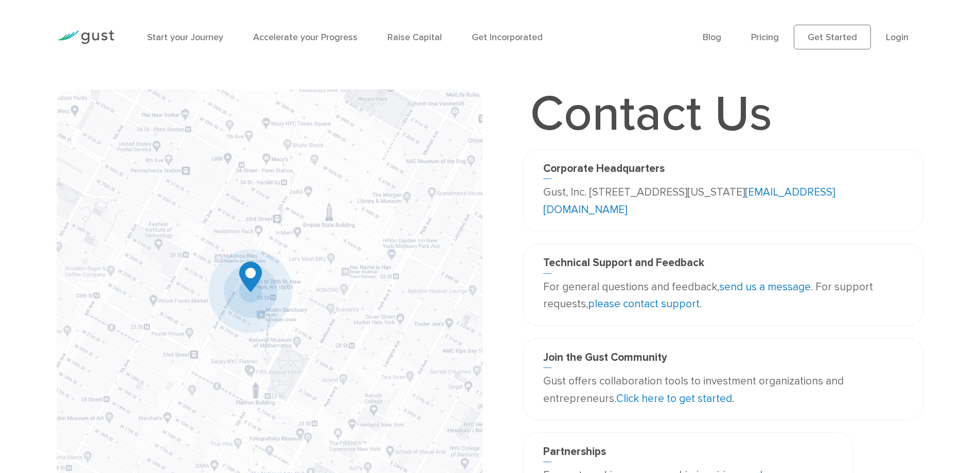 Image resolution: width=980 pixels, height=473 pixels. What do you see at coordinates (765, 287) in the screenshot?
I see `a: send us a message` at bounding box center [765, 287].